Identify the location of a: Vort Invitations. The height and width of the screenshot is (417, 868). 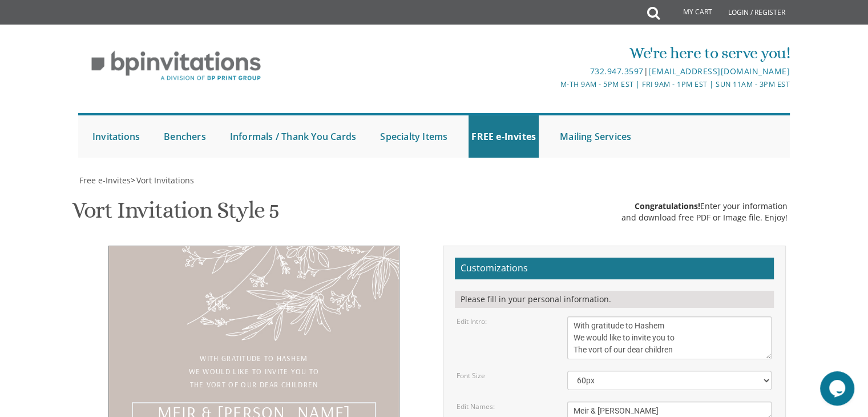
(165, 180).